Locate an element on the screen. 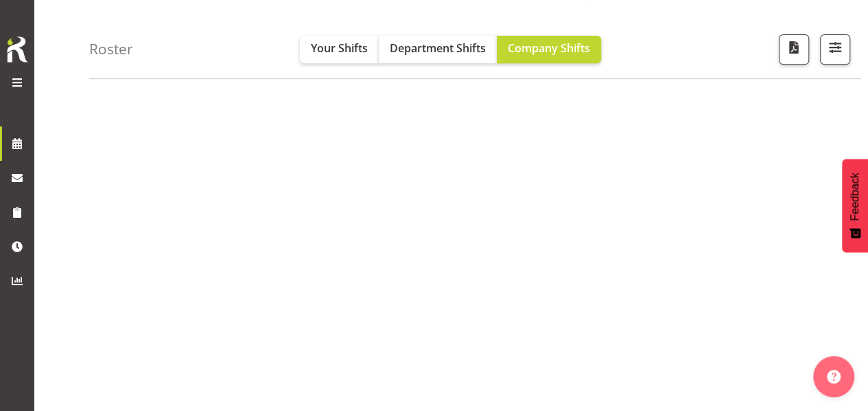  span: Your Shifts is located at coordinates (339, 48).